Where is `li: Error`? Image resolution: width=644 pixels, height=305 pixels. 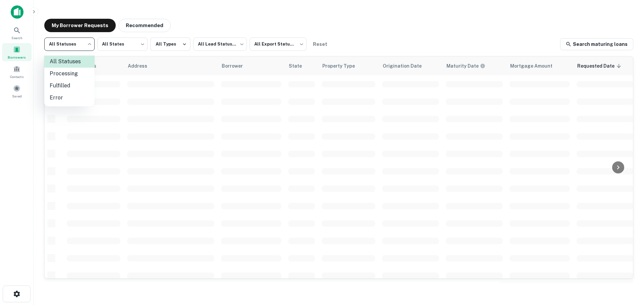 li: Error is located at coordinates (69, 98).